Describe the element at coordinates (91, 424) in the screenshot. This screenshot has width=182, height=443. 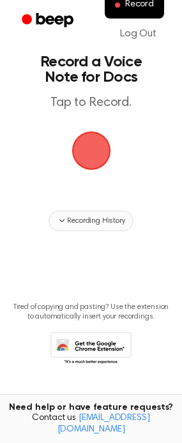
I see `span: Contact us` at that location.